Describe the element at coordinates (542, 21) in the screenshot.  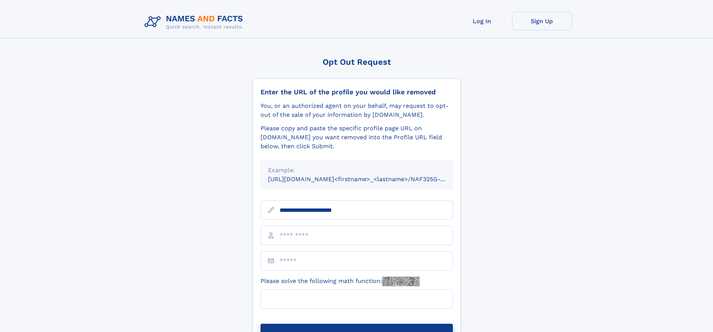
I see `a: Sign Up` at that location.